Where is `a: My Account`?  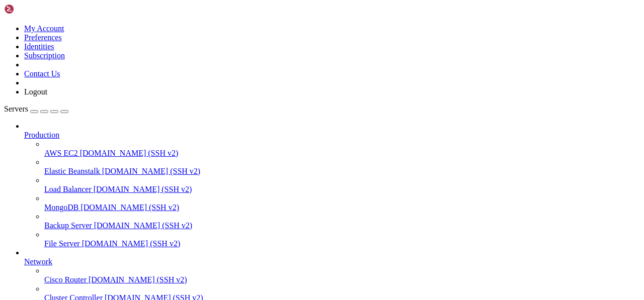
a: My Account is located at coordinates (44, 28).